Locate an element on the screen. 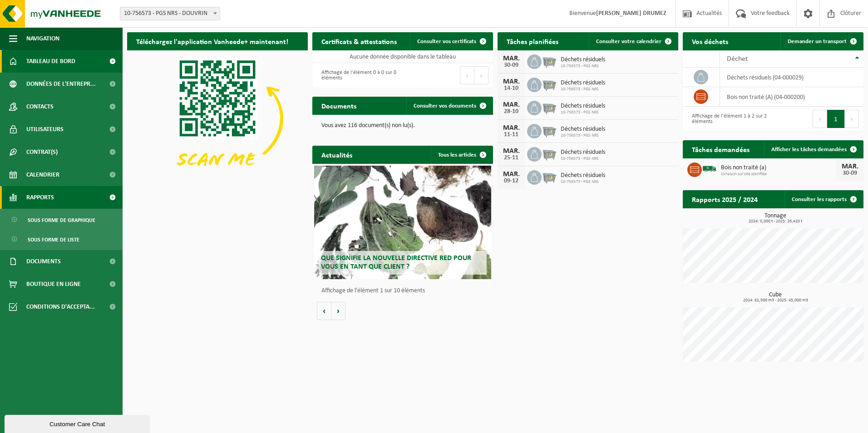  a: Demander un transport is located at coordinates (821, 42).